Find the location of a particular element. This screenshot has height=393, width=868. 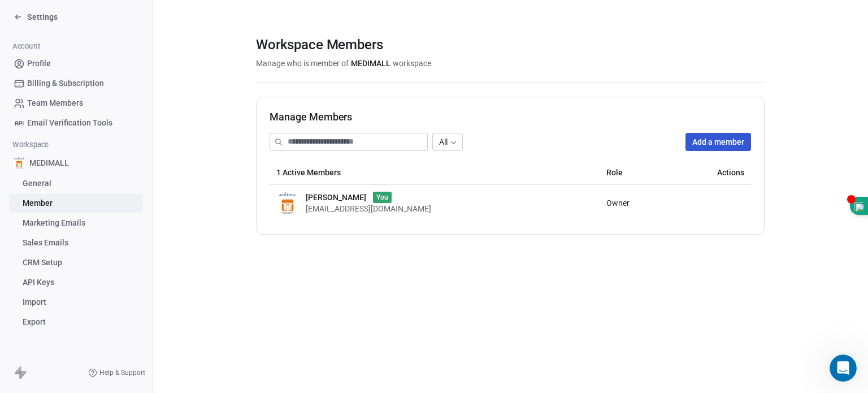

div: Close is located at coordinates (209, 14).